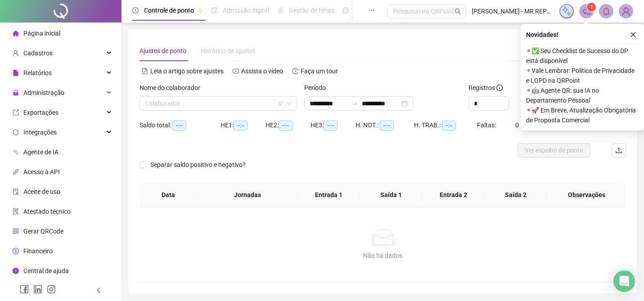 This screenshot has width=644, height=301. I want to click on span: Agente de IA, so click(41, 152).